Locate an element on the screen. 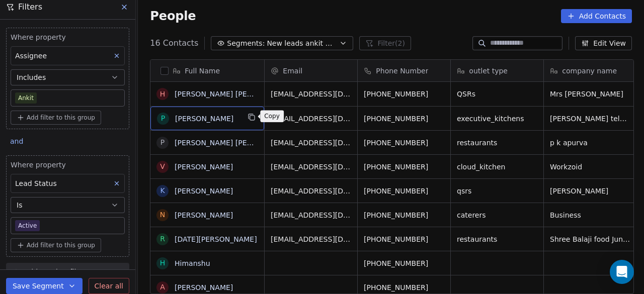 Image resolution: width=644 pixels, height=294 pixels. span: outlet type is located at coordinates (488, 71).